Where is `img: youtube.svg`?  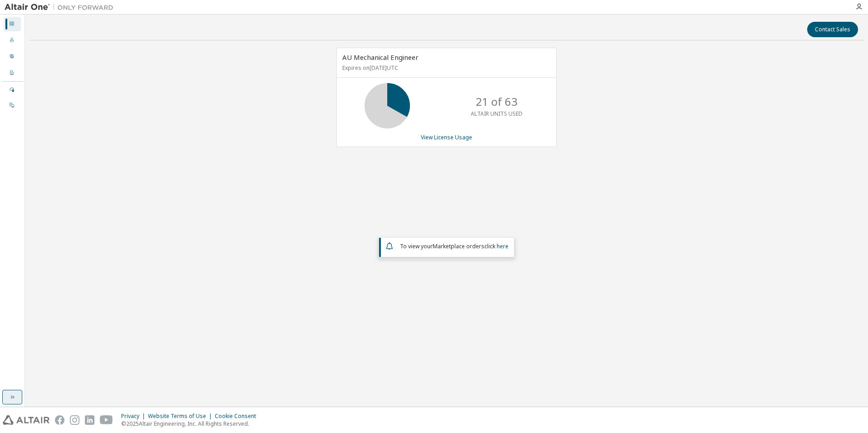 img: youtube.svg is located at coordinates (106, 420).